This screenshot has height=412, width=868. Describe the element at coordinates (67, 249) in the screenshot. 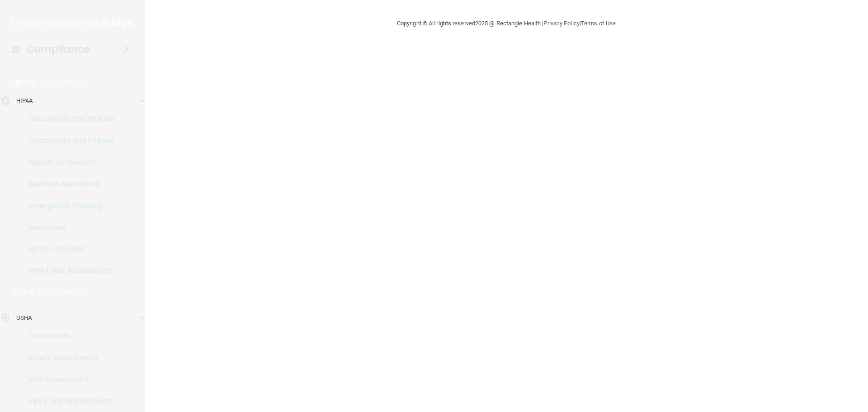

I see `p: HIPAA Checklist` at that location.